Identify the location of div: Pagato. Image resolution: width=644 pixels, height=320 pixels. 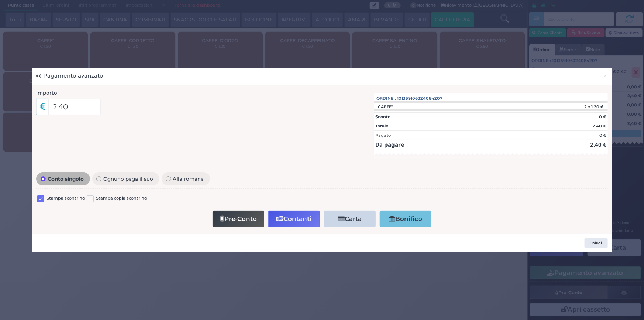
(383, 135).